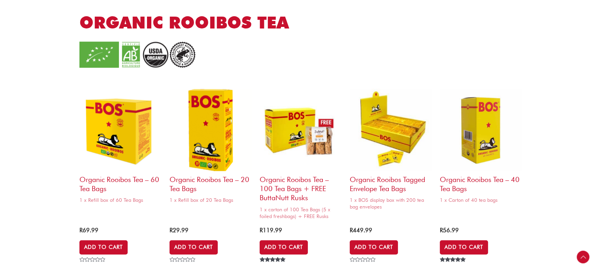 Image resolution: width=601 pixels, height=275 pixels. Describe the element at coordinates (301, 213) in the screenshot. I see `span: 1 x carton of 100 Tea Bags (5 x foiled freshbags) + FREE Rusks` at that location.